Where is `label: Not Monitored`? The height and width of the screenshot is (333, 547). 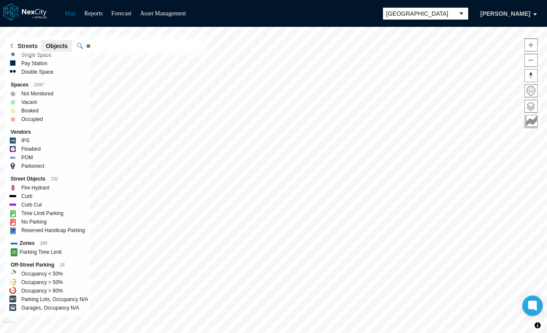 label: Not Monitored is located at coordinates (37, 94).